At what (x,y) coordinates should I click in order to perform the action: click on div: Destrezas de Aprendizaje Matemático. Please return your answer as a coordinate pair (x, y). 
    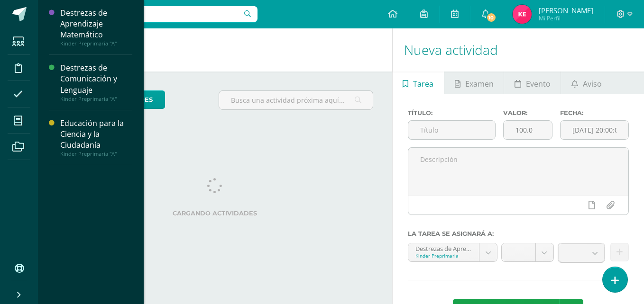
    Looking at the image, I should click on (96, 24).